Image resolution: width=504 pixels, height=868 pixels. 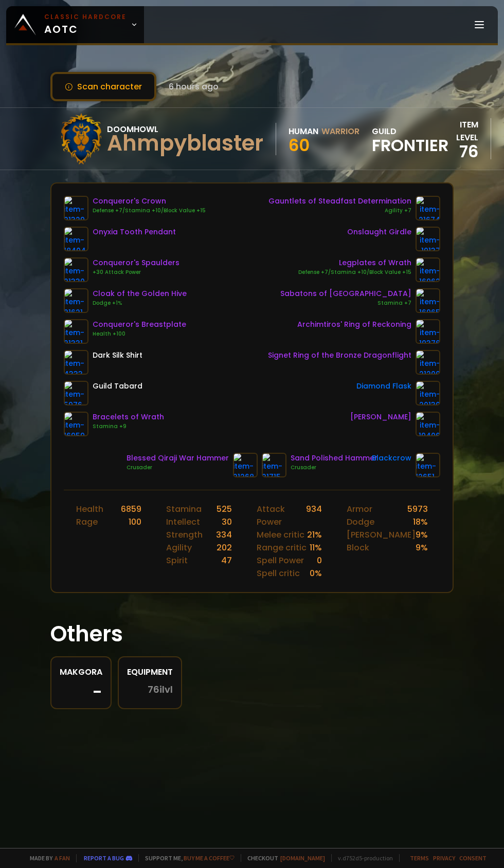 I want to click on div: Stamina +7, so click(x=346, y=303).